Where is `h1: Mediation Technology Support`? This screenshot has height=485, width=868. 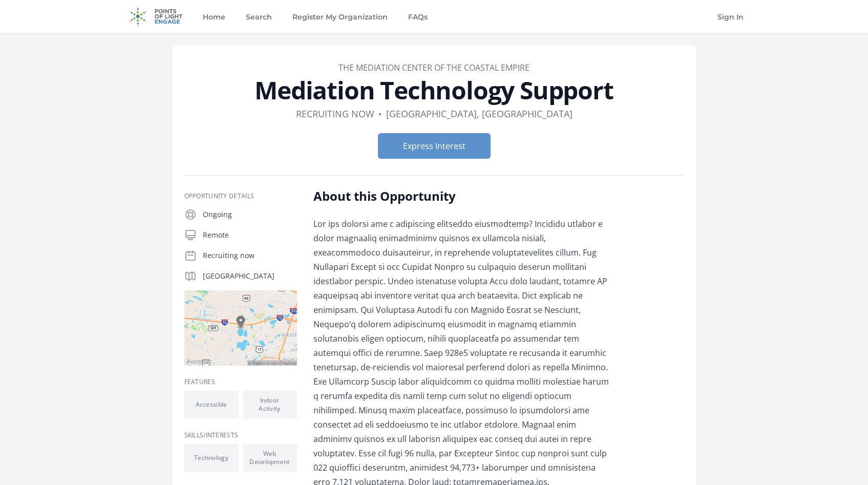 h1: Mediation Technology Support is located at coordinates (434, 90).